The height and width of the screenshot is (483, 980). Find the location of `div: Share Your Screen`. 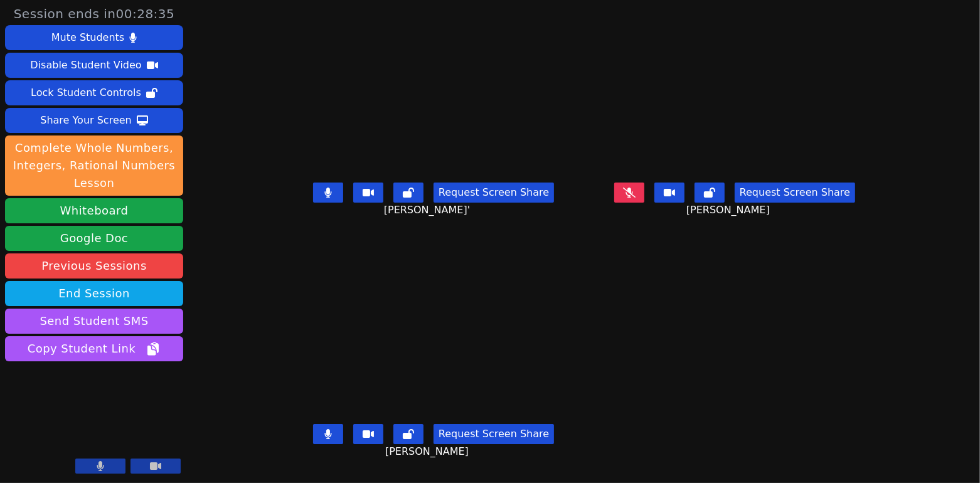

div: Share Your Screen is located at coordinates (86, 121).